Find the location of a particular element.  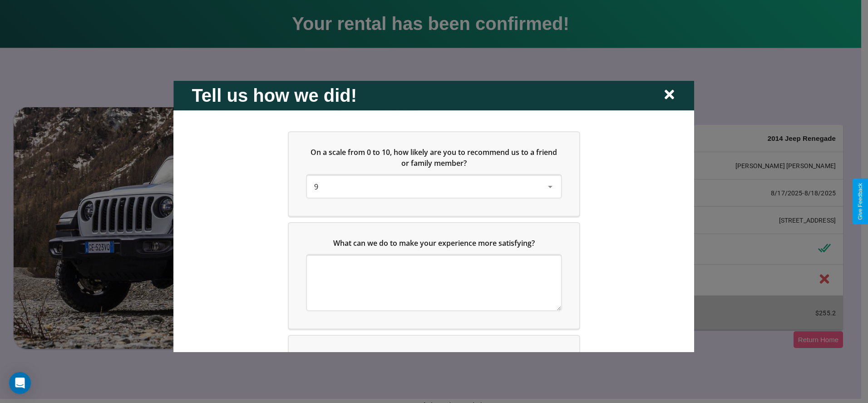

h2: Tell us how we did! is located at coordinates (274, 95).